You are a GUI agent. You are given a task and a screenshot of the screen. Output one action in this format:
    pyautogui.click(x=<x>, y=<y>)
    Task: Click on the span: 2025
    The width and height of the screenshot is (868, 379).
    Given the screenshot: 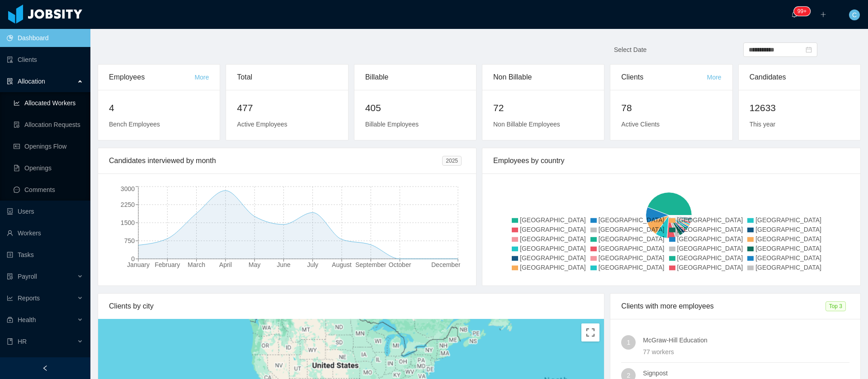 What is the action you would take?
    pyautogui.click(x=451, y=161)
    